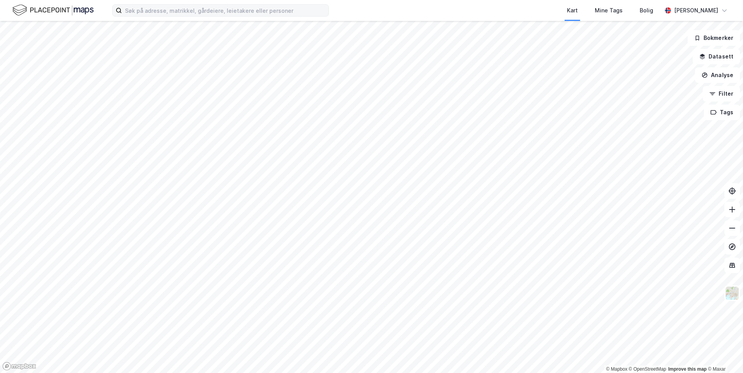 Image resolution: width=743 pixels, height=373 pixels. Describe the element at coordinates (647, 369) in the screenshot. I see `a: OpenStreetMap` at that location.